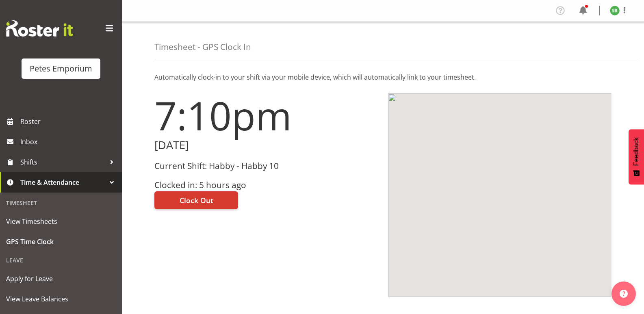 The width and height of the screenshot is (644, 314). What do you see at coordinates (196, 200) in the screenshot?
I see `span: Clock Out` at bounding box center [196, 200].